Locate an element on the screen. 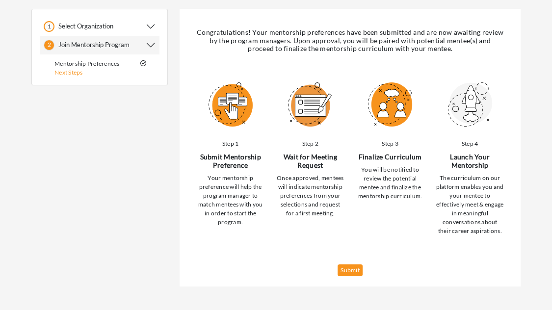  img: build-active-3493007911a209d4dfc72e5439c25975384e2b0f2cf6545f4c1699bd67c47af2.png is located at coordinates (231, 105).